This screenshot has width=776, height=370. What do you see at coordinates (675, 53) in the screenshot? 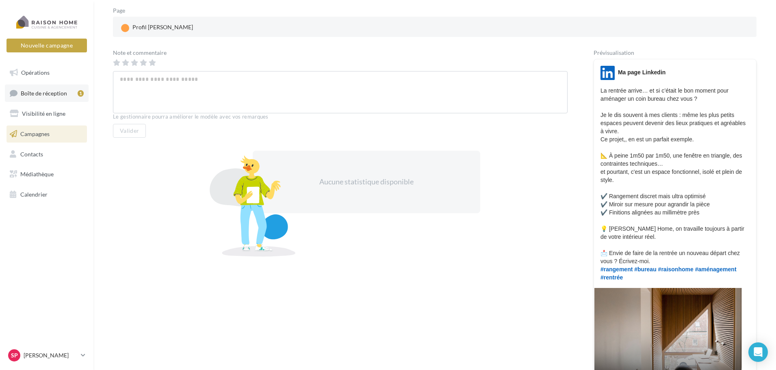
I see `div: Prévisualisation` at bounding box center [675, 53].